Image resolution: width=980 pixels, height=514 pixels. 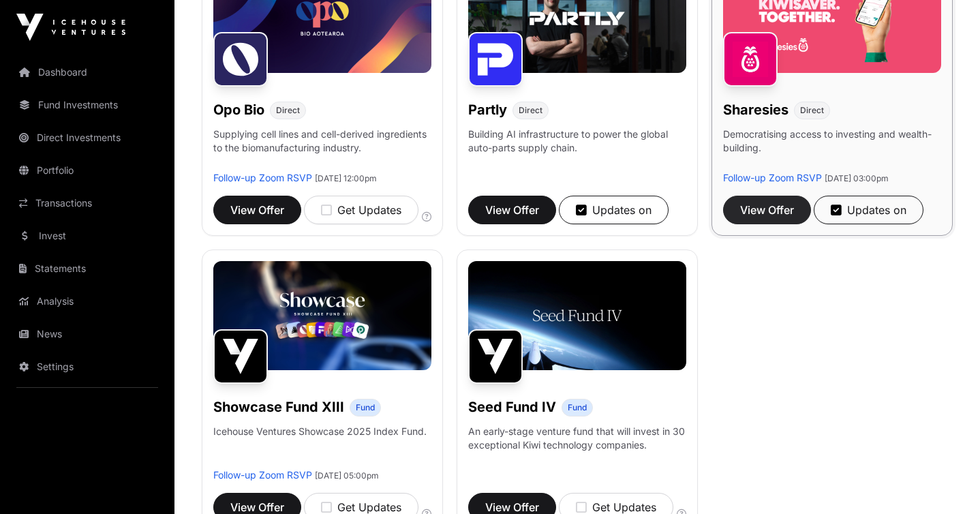 I want to click on p: Icehouse Ventures Showcase 2025 Index Fund., so click(x=319, y=432).